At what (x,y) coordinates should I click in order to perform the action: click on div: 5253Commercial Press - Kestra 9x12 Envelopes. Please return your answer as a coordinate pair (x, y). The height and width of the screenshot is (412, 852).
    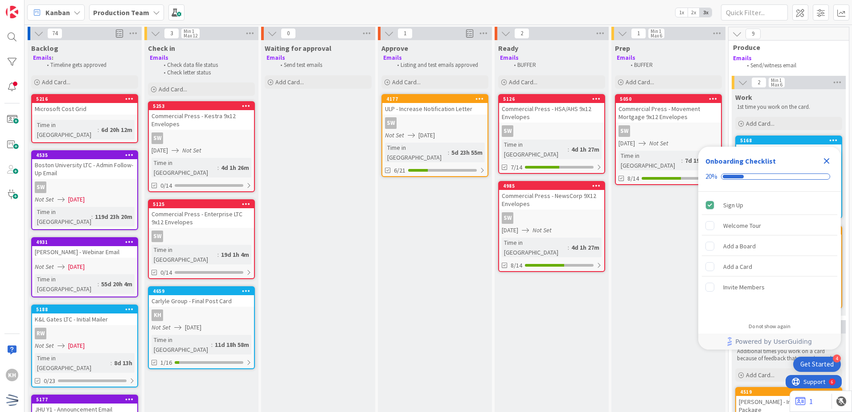
    Looking at the image, I should click on (201, 116).